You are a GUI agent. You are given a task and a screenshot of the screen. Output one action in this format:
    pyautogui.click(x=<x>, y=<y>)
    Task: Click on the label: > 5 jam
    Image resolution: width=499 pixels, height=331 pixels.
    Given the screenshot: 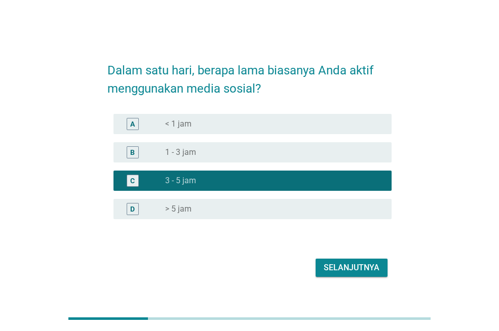 What is the action you would take?
    pyautogui.click(x=178, y=209)
    